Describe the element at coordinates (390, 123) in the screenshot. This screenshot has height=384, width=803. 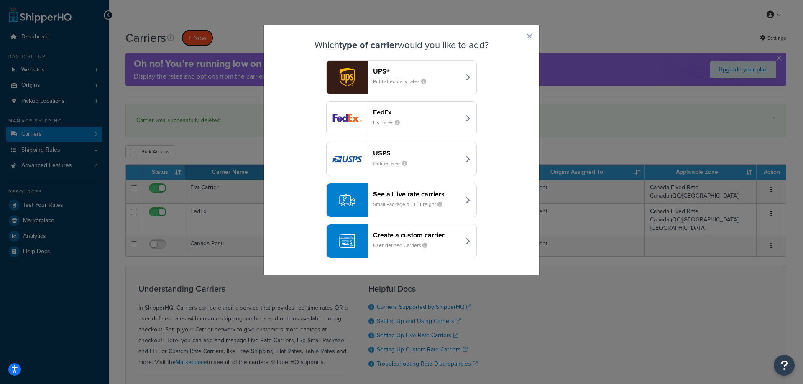
I see `small: List rates` at that location.